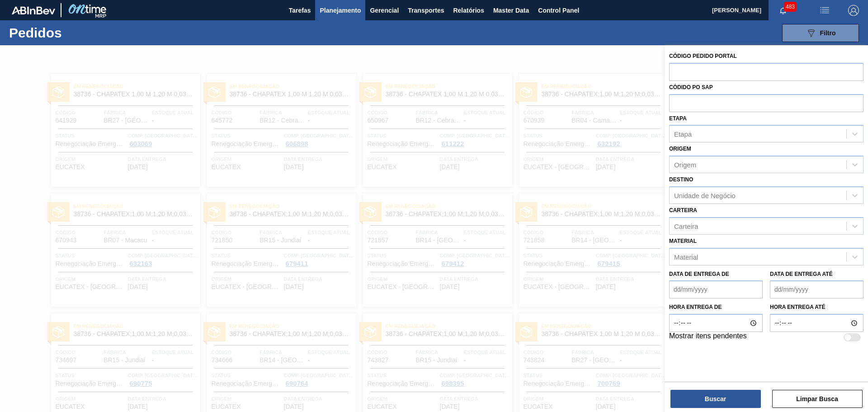  I want to click on label: Hora entrega de, so click(716, 307).